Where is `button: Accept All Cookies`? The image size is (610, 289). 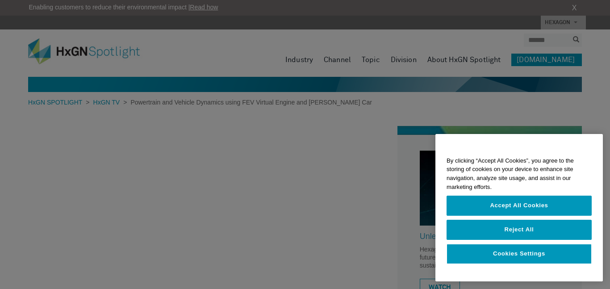 button: Accept All Cookies is located at coordinates (519, 206).